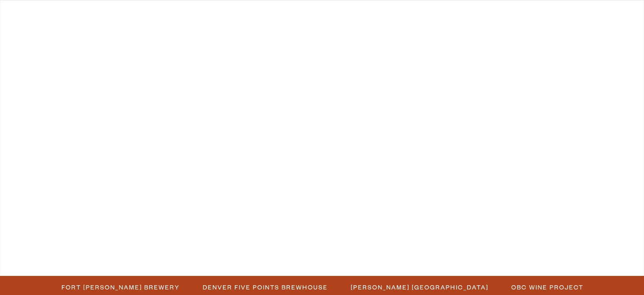 The width and height of the screenshot is (644, 295). I want to click on a: Our Story, so click(404, 24).